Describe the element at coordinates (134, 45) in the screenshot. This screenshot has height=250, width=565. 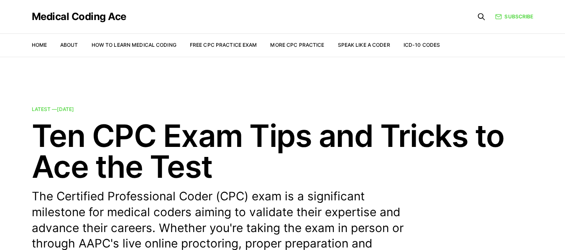
I see `a: How to Learn Medical Coding` at that location.